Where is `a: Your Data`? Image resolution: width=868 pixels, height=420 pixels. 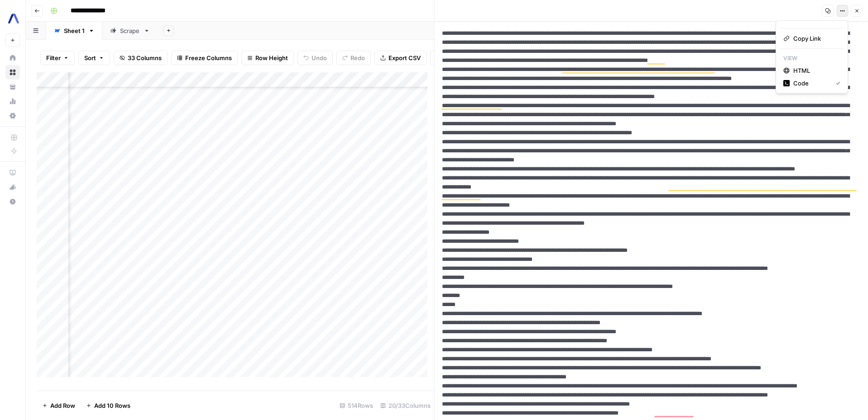
a: Your Data is located at coordinates (13, 87).